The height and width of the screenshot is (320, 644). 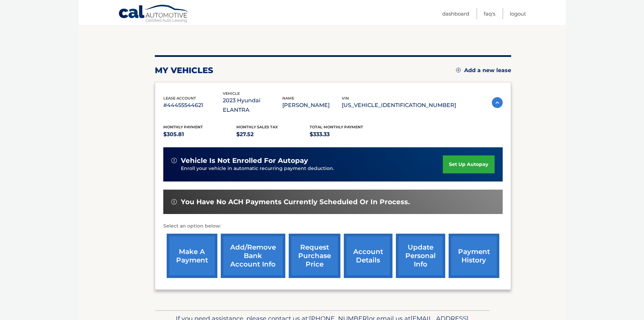 I want to click on p: Select an option below:, so click(x=333, y=226).